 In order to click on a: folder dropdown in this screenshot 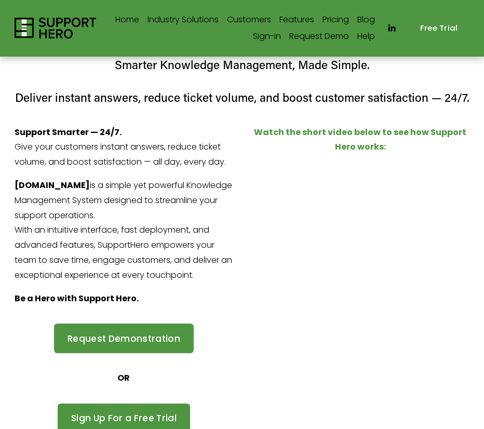, I will do `click(183, 20)`.